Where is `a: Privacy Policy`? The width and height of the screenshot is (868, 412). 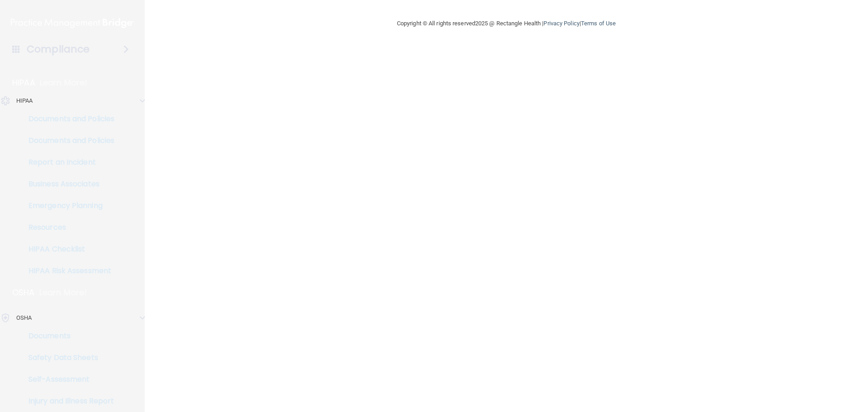
a: Privacy Policy is located at coordinates (561, 23).